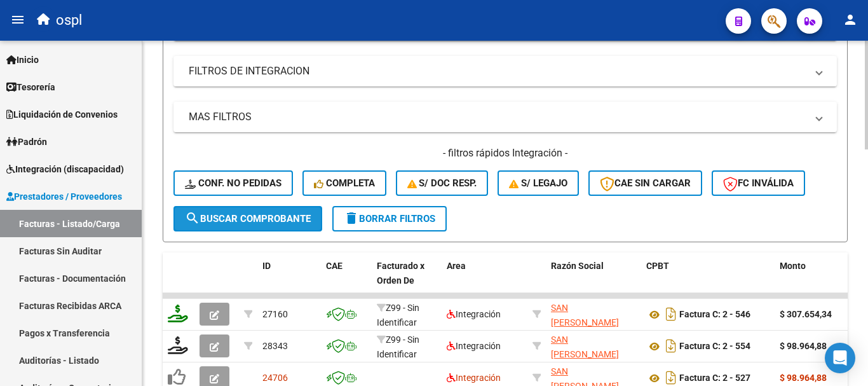  What do you see at coordinates (715, 315) in the screenshot?
I see `strong: Factura C: 2 - 546` at bounding box center [715, 315].